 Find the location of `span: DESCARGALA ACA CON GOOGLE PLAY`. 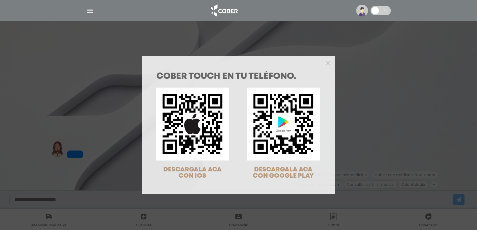

span: DESCARGALA ACA CON GOOGLE PLAY is located at coordinates (283, 173).